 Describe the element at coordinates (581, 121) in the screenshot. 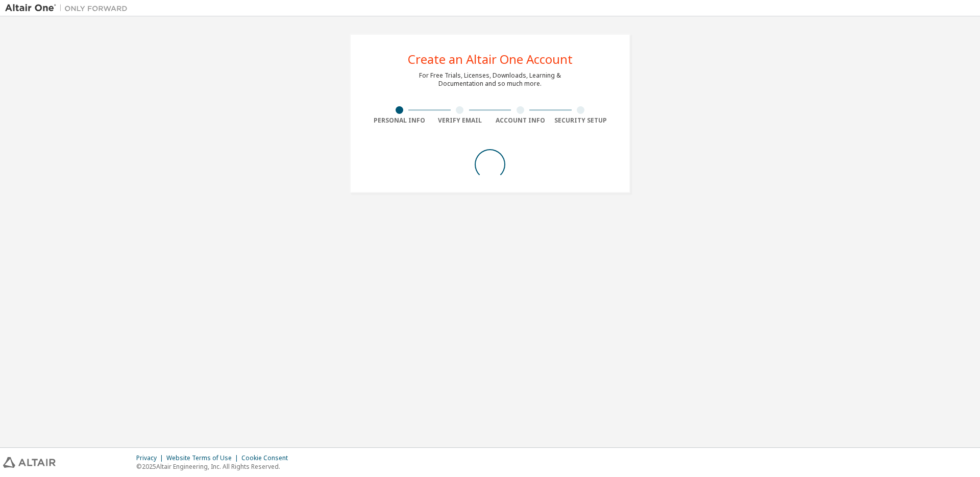

I see `div: Security Setup` at that location.